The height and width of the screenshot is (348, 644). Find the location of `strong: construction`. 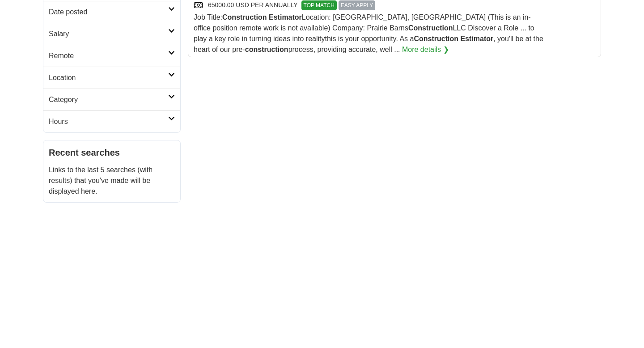

strong: construction is located at coordinates (266, 49).